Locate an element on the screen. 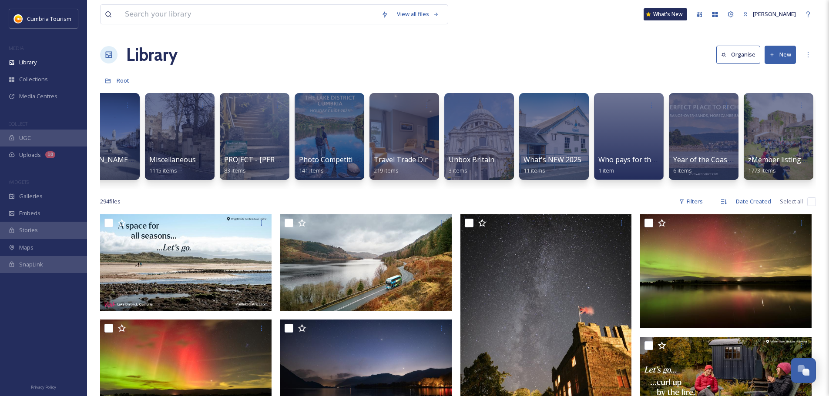 Image resolution: width=829 pixels, height=396 pixels. span: MEDIA is located at coordinates (16, 48).